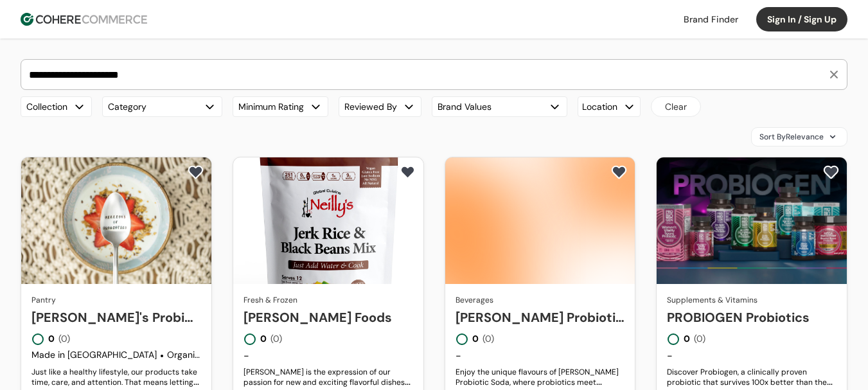  I want to click on span: Sort By Relevance, so click(791, 137).